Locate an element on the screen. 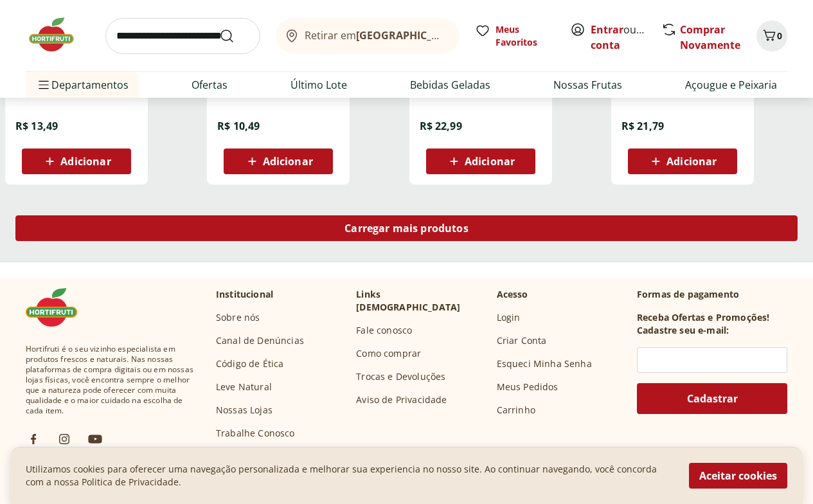 Image resolution: width=813 pixels, height=504 pixels. a: Ofertas is located at coordinates (209, 85).